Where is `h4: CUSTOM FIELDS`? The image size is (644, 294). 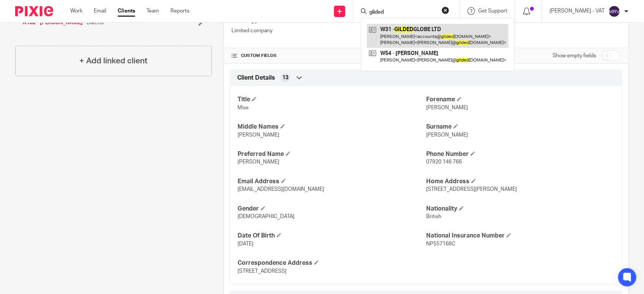 h4: CUSTOM FIELDS is located at coordinates (328, 56).